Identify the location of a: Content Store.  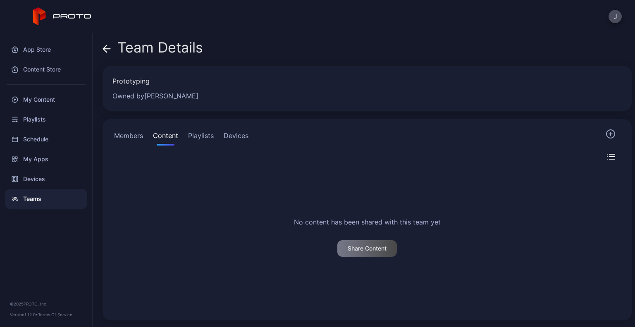
(46, 69).